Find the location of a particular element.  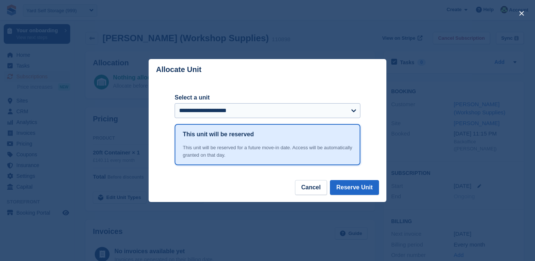

div: This unit will be reserved for a future move-in date. Access will be automatically granted on tha... is located at coordinates (268, 151).